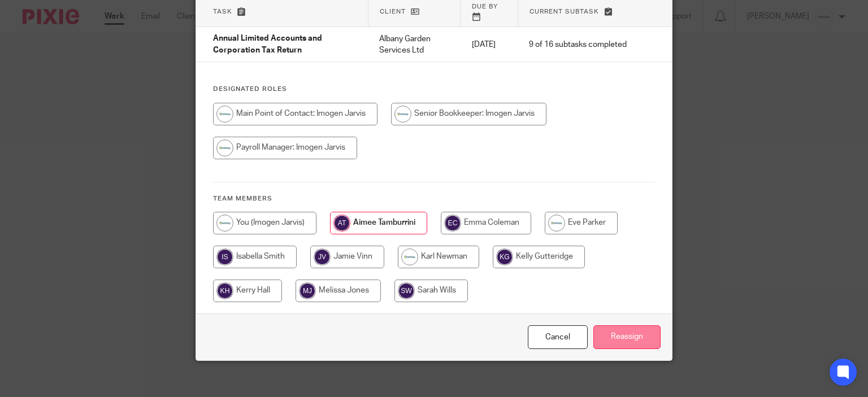 The image size is (868, 397). I want to click on p: Albany Garden Services Ltd, so click(414, 45).